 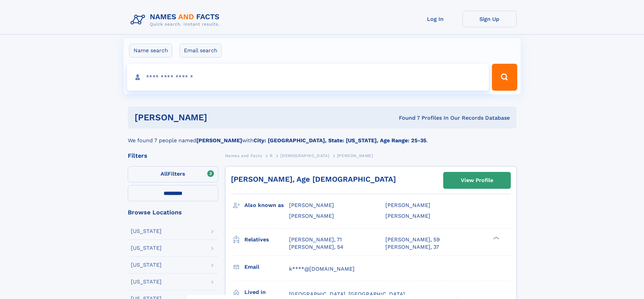 I want to click on img: Logo Names and Facts, so click(x=176, y=20).